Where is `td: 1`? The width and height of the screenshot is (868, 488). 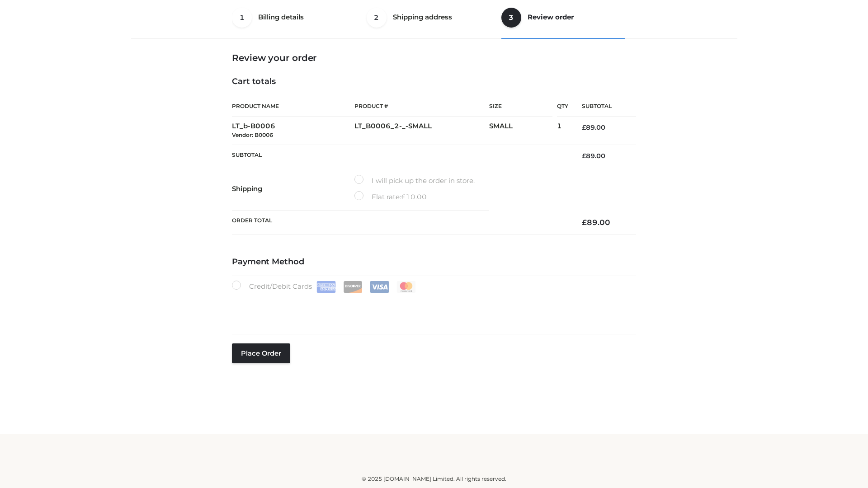 td: 1 is located at coordinates (563, 130).